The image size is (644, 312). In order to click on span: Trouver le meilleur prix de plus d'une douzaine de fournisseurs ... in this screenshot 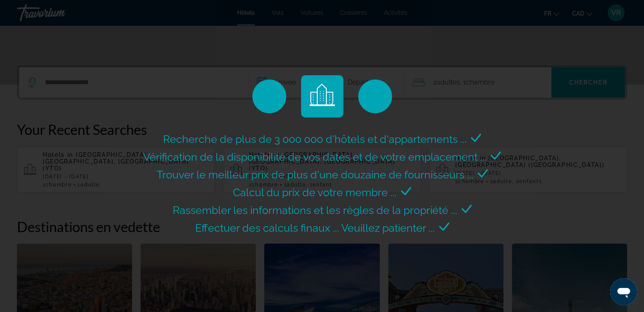, I will do `click(315, 175)`.